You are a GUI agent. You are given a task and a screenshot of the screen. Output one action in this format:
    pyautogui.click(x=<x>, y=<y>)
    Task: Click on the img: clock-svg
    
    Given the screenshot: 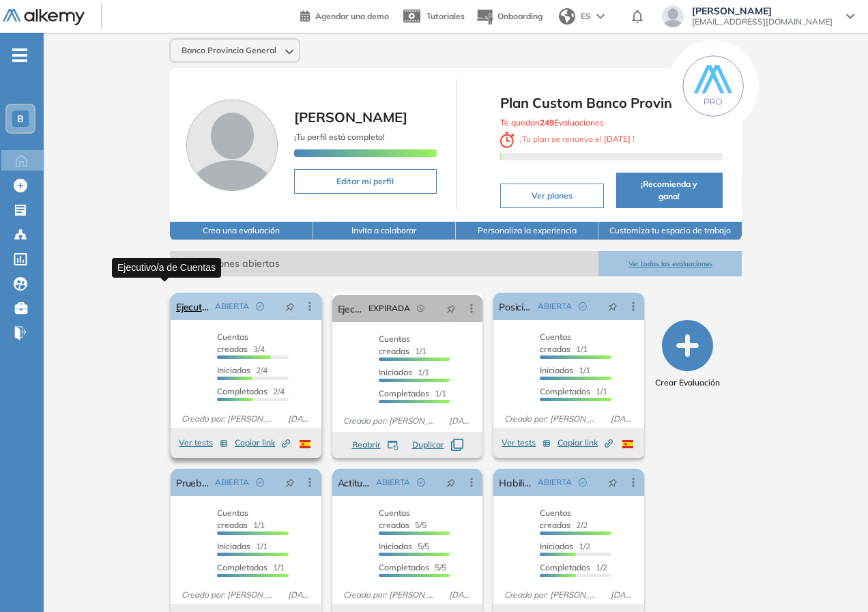 What is the action you would take?
    pyautogui.click(x=507, y=140)
    